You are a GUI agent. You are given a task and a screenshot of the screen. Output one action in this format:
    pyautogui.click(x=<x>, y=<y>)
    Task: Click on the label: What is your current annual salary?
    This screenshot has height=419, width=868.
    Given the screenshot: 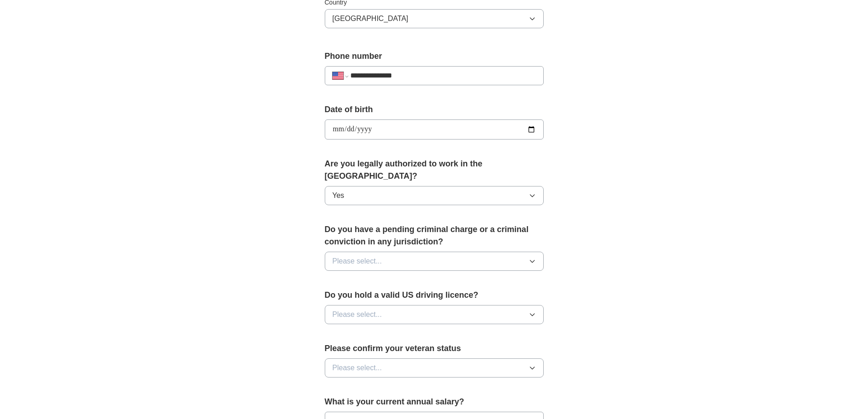 What is the action you would take?
    pyautogui.click(x=434, y=402)
    